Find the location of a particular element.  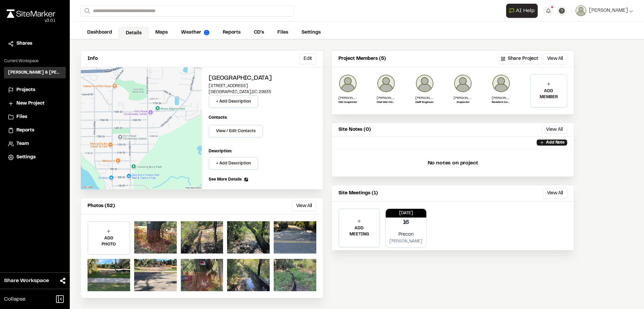

button: Open AI Assistant is located at coordinates (522, 11).